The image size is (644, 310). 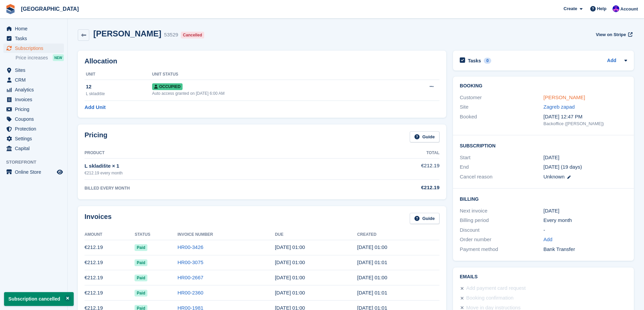 I want to click on img: stora-icon-8386f47178a22dfd0bd8f6a31ec36ba5ce8667c1dd55bd0f319d3a0aa187defe.svg, so click(x=11, y=9).